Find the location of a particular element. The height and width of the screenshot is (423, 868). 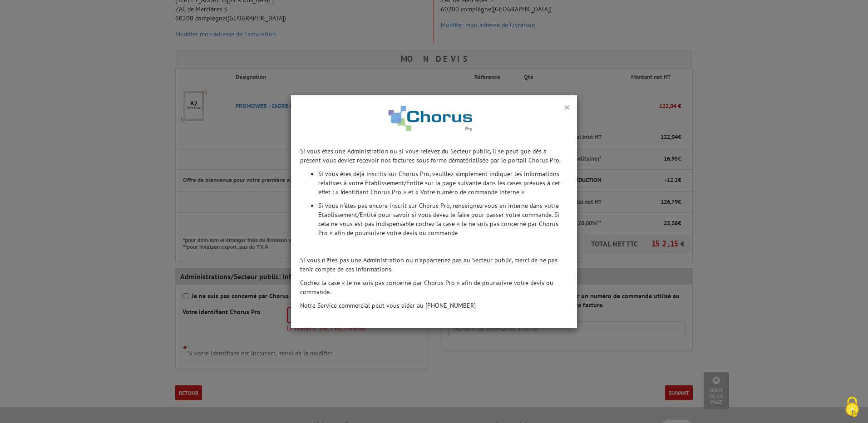

p: Si vous n’êtes pas une Administration ou n’appartenez pas au Secteur public, merci de ne pas teni... is located at coordinates (434, 265).